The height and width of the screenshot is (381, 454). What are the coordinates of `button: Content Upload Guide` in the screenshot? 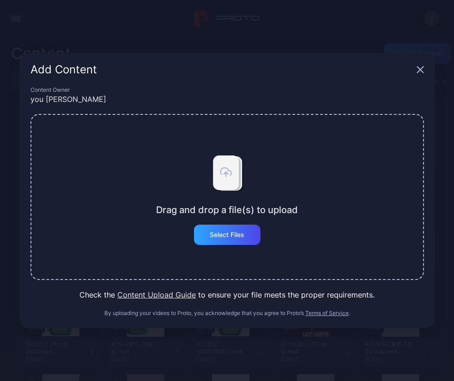 It's located at (156, 295).